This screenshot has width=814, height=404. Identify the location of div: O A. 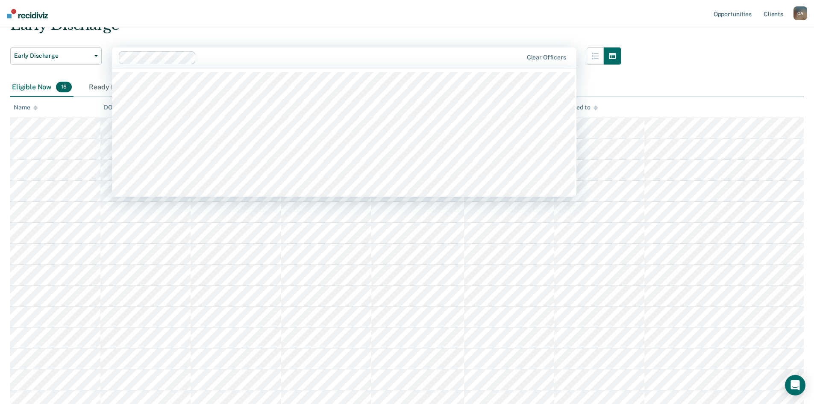
(801, 13).